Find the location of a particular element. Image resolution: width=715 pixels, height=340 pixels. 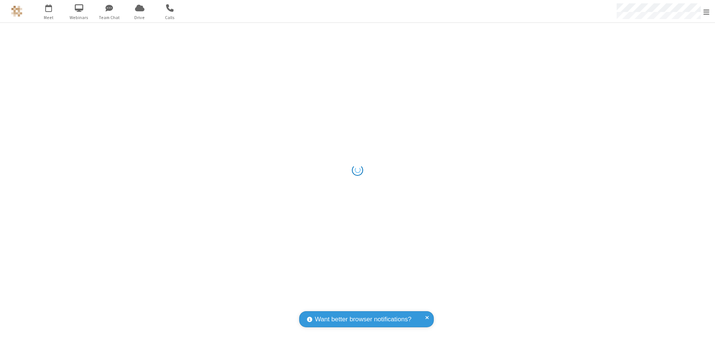

span: Want better browser notifications? is located at coordinates (363, 319).